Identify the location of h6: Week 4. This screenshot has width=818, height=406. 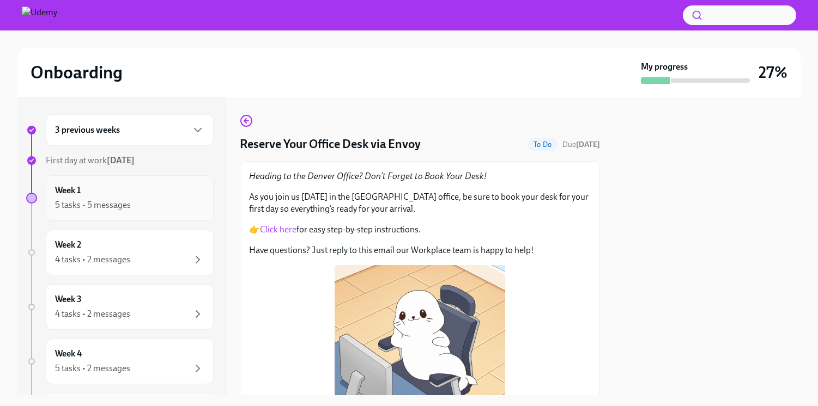
(68, 354).